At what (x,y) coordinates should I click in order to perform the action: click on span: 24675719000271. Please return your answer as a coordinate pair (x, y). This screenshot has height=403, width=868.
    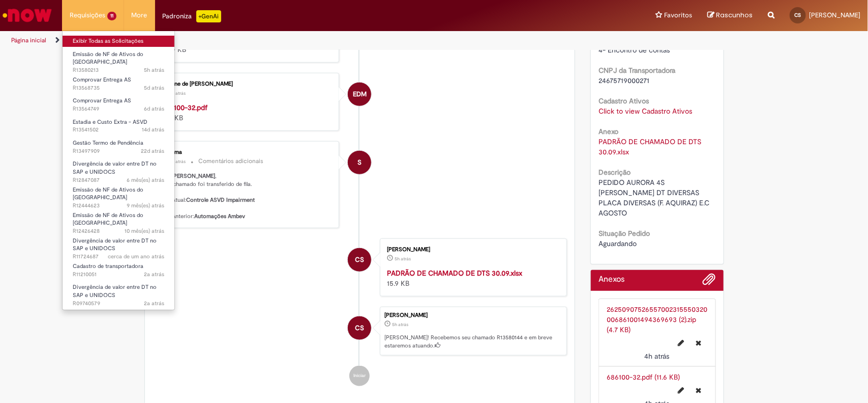
    Looking at the image, I should click on (624, 81).